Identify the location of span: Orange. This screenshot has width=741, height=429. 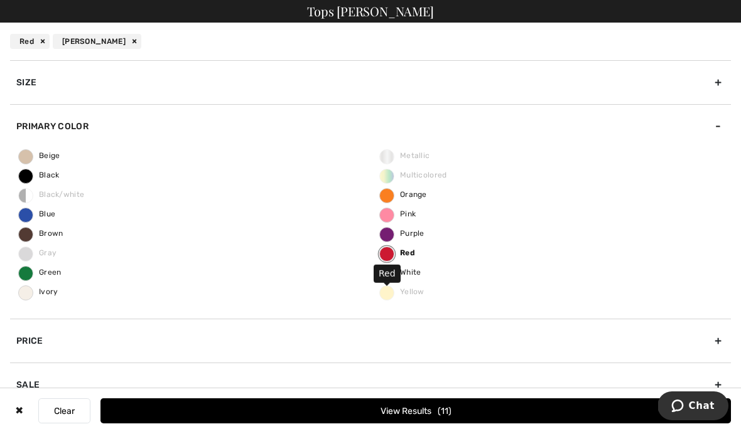
(403, 195).